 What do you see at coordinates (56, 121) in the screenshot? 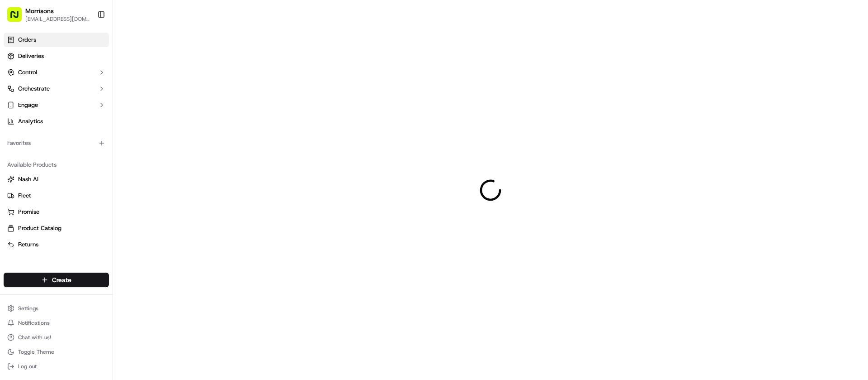
I see `a: Analytics` at bounding box center [56, 121].